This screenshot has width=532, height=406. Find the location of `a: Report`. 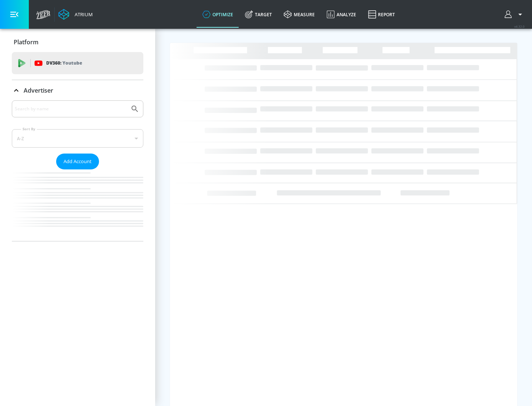

a: Report is located at coordinates (381, 14).